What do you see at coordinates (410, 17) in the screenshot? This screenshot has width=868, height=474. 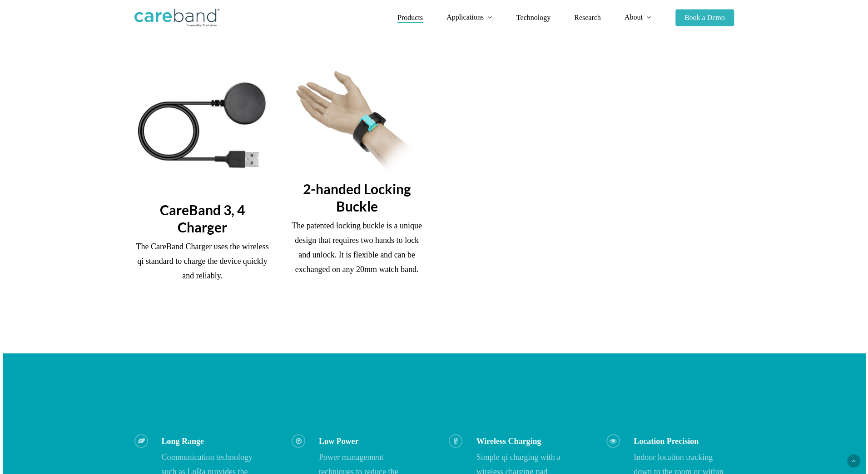 I see `span: Products` at bounding box center [410, 17].